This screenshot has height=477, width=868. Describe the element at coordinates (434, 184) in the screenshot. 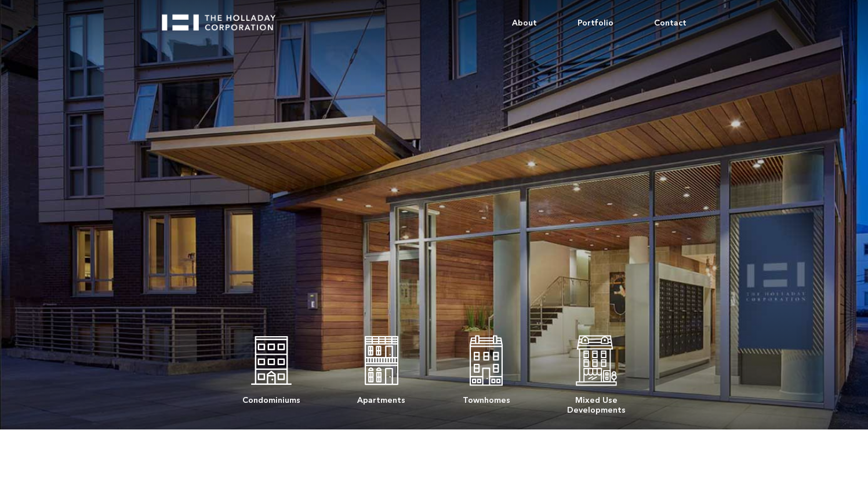

I see `h1: Strong reputation built upon a solid foundation of experience` at that location.